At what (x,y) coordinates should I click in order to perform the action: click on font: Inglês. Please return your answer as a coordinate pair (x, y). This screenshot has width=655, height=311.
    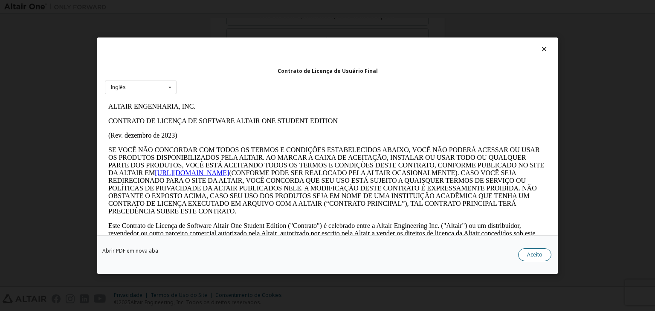
    Looking at the image, I should click on (118, 87).